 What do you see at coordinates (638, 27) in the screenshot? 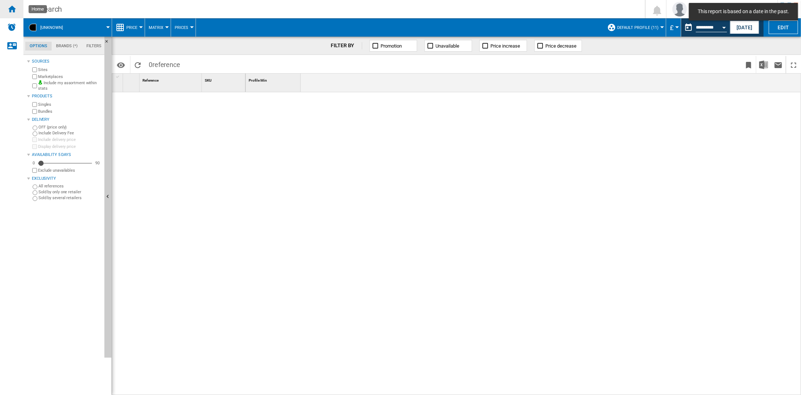
I see `span: Default profile (11)` at bounding box center [638, 27].